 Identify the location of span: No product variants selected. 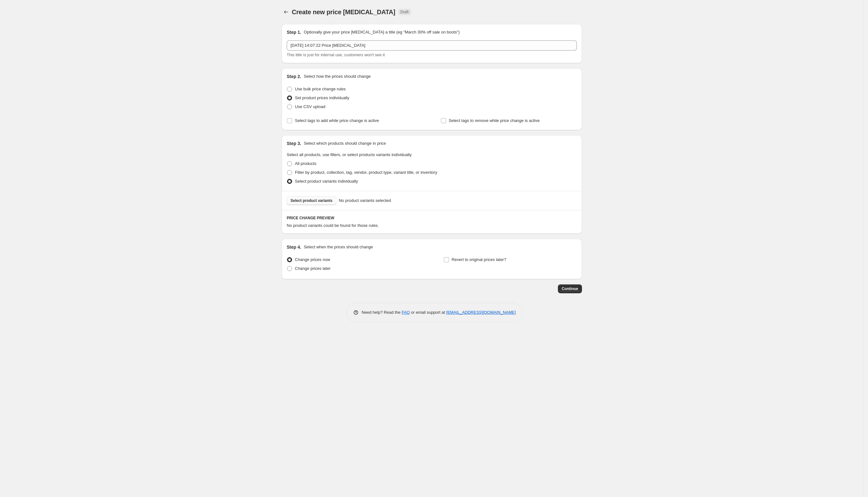
(365, 200).